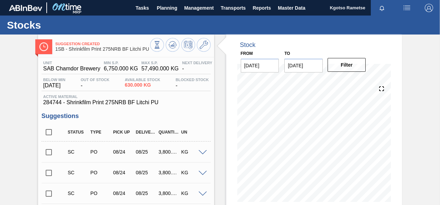 The width and height of the screenshot is (440, 205). What do you see at coordinates (261, 8) in the screenshot?
I see `span: Reports` at bounding box center [261, 8].